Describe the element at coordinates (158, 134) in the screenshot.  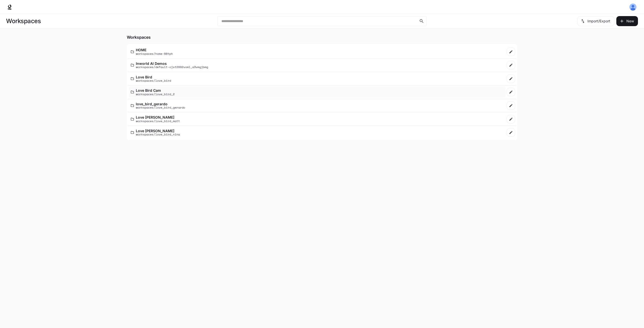
I see `p: workspaces/love_bird_nina` at that location.